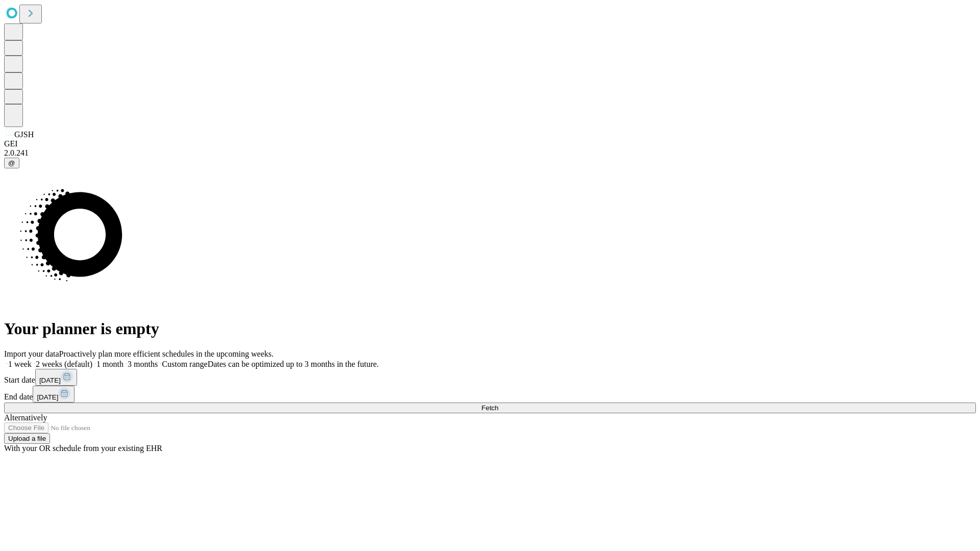 The height and width of the screenshot is (551, 980). Describe the element at coordinates (490, 407) in the screenshot. I see `button: Fetch` at that location.